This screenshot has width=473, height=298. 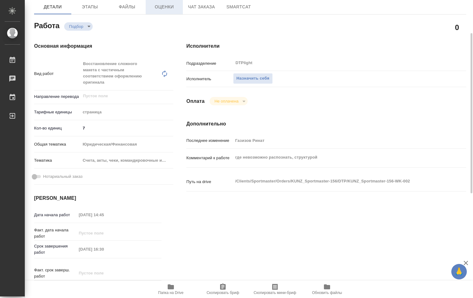 What do you see at coordinates (127, 160) in the screenshot?
I see `div: Счета, акты, чеки, командировочные и таможенные документы` at bounding box center [127, 160].